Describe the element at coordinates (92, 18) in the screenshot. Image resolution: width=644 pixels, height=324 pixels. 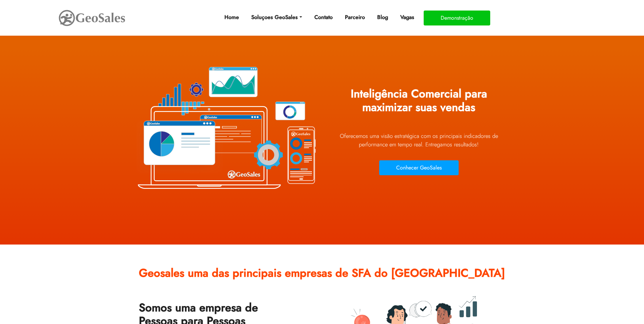
I see `img: GeoSales` at that location.